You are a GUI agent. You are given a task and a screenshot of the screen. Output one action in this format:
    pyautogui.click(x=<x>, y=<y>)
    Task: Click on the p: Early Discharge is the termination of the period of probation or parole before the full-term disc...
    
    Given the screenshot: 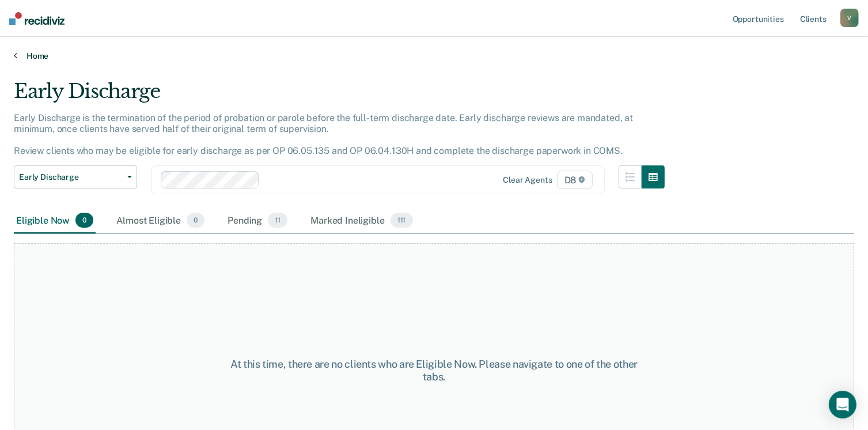 What is the action you would take?
    pyautogui.click(x=323, y=134)
    